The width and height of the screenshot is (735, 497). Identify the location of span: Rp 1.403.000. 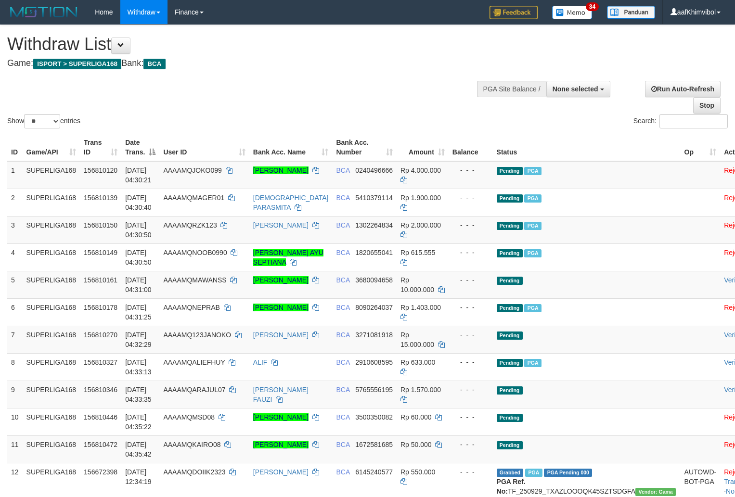
(420, 307).